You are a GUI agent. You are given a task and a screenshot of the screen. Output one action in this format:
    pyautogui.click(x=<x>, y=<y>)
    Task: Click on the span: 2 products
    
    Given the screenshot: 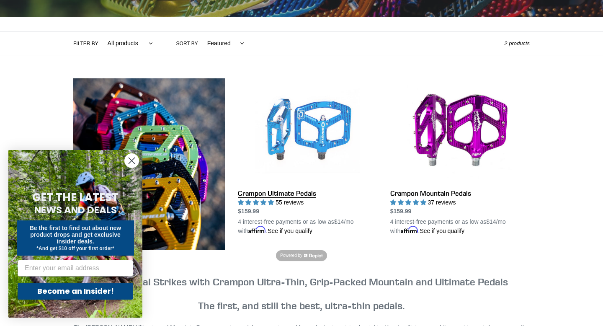 What is the action you would take?
    pyautogui.click(x=517, y=43)
    